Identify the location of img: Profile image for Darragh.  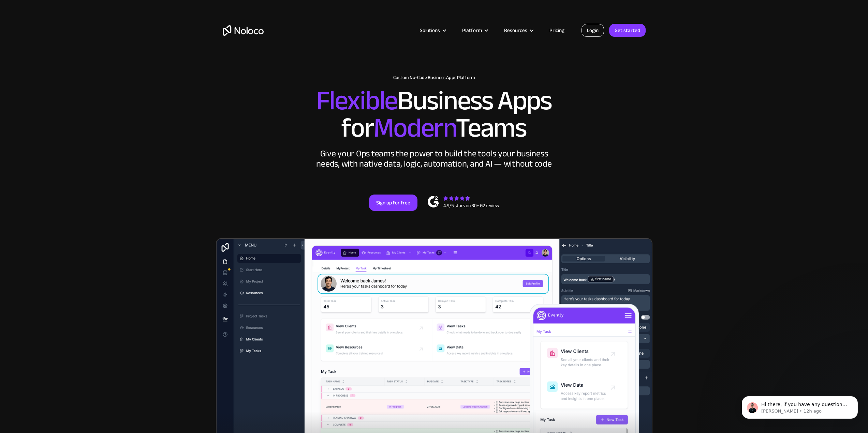
(21, 26).